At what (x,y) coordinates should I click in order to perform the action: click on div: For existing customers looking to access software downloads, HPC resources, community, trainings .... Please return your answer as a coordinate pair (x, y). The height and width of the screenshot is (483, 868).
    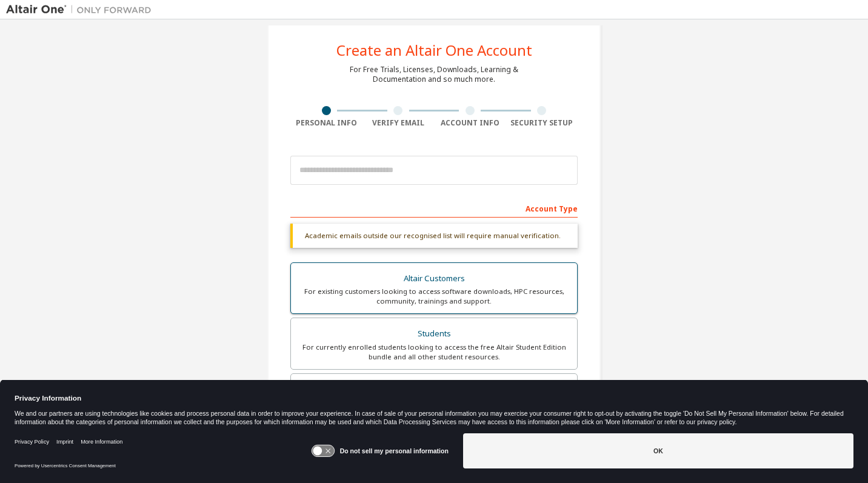
    Looking at the image, I should click on (434, 296).